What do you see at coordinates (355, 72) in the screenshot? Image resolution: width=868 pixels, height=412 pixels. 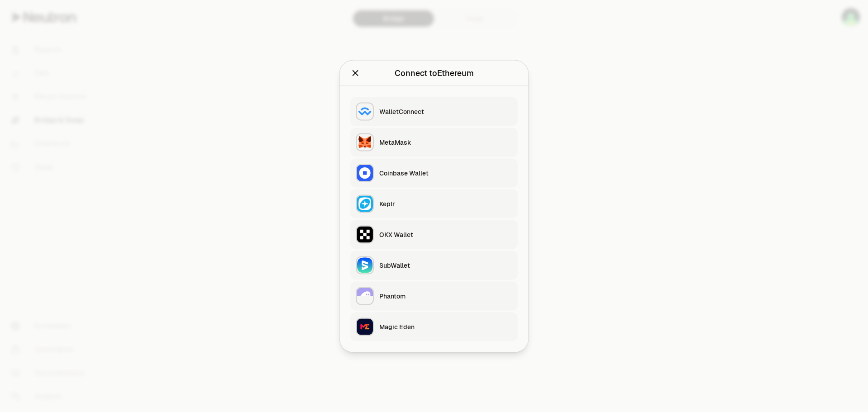 I see `button: Close` at bounding box center [355, 72].